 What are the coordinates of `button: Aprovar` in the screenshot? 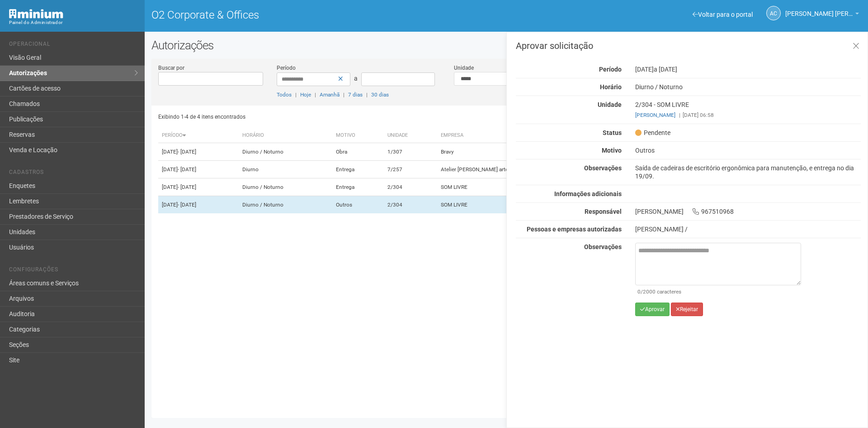 It's located at (653, 309).